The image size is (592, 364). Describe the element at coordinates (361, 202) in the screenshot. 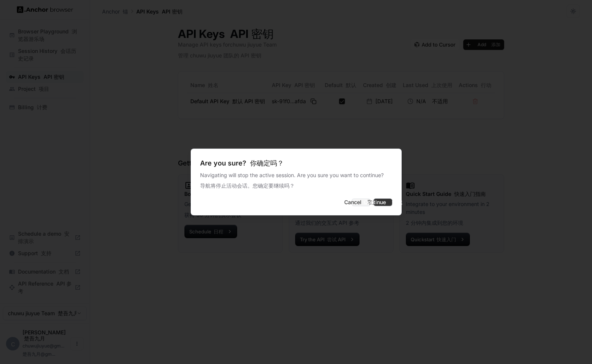

I see `button: Cancel 取消` at that location.